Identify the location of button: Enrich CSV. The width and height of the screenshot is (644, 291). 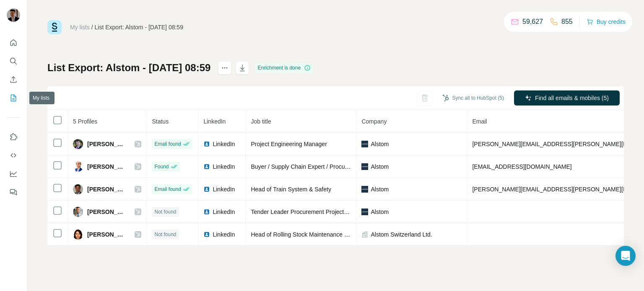
(14, 80).